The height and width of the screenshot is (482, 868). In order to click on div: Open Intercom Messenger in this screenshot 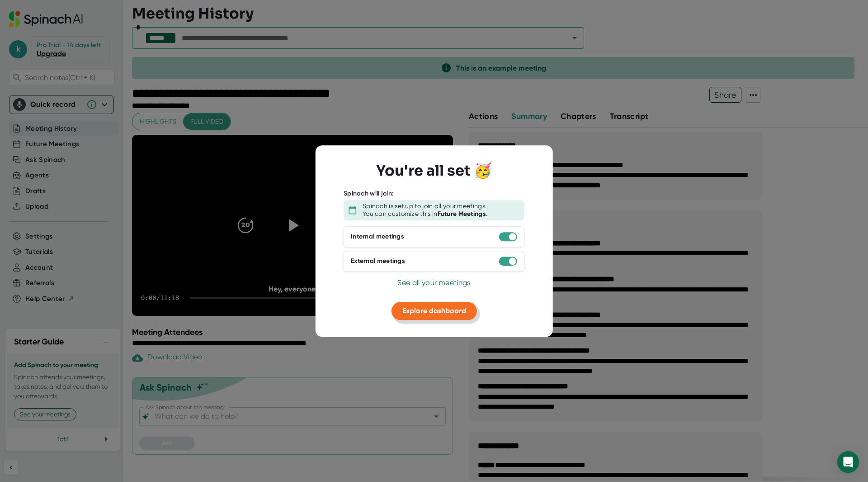, I will do `click(848, 462)`.